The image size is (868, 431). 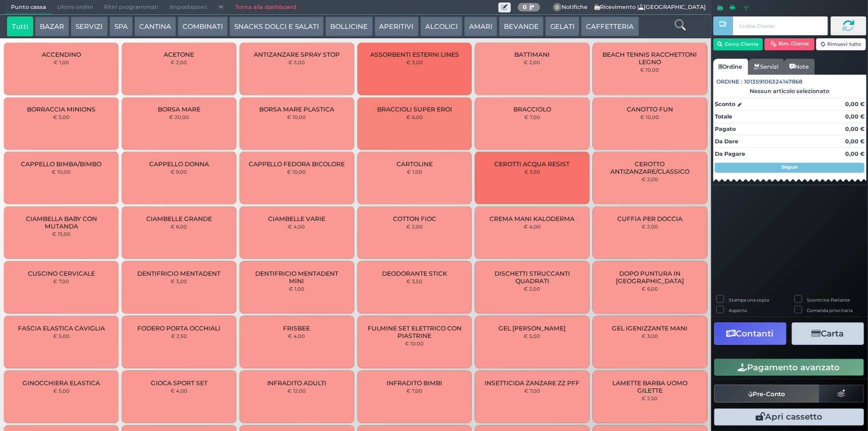 What do you see at coordinates (609, 27) in the screenshot?
I see `button: CAFFETTERIA` at bounding box center [609, 27].